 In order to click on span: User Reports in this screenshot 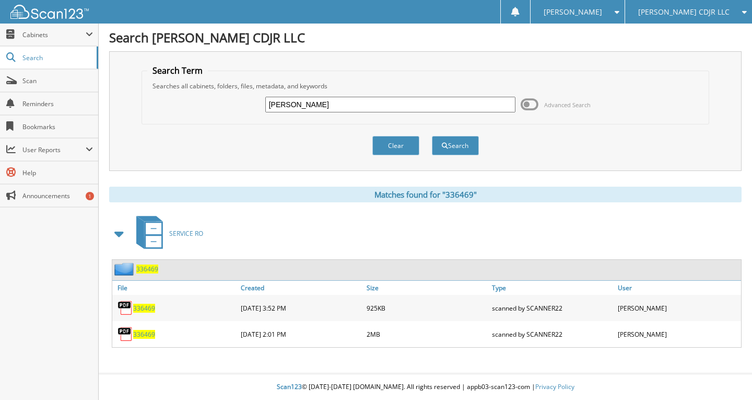, I will do `click(54, 149)`.